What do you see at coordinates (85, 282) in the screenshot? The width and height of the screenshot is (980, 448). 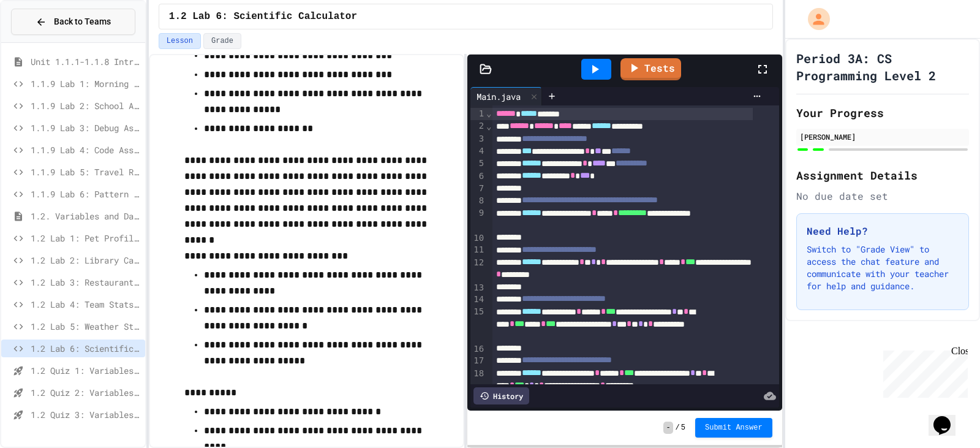 I see `span: 1.2 Lab 3: Restaurant Order System` at bounding box center [85, 282].